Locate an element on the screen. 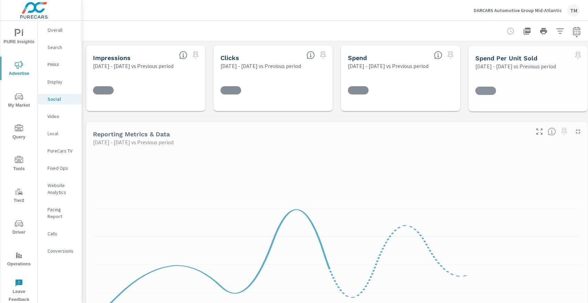 This screenshot has width=588, height=303. p: Video is located at coordinates (62, 116).